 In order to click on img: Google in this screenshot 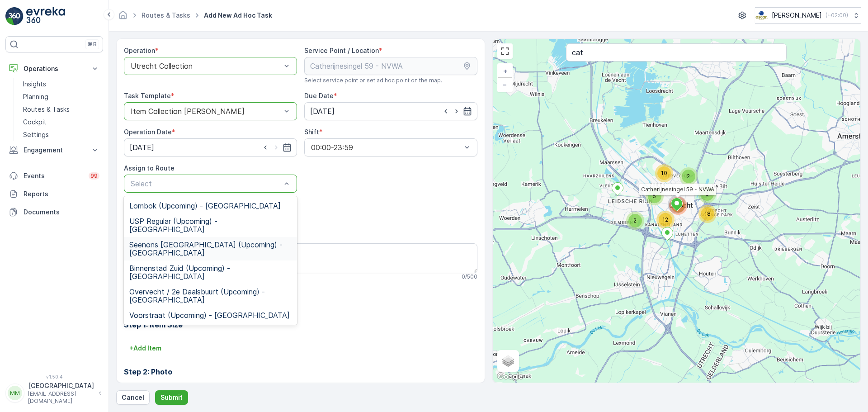, I will do `click(510, 377)`.